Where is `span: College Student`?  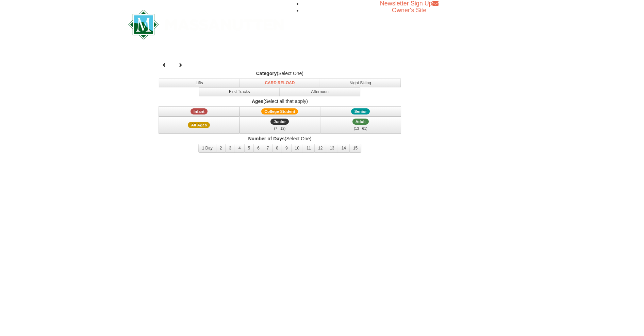 span: College Student is located at coordinates (279, 111).